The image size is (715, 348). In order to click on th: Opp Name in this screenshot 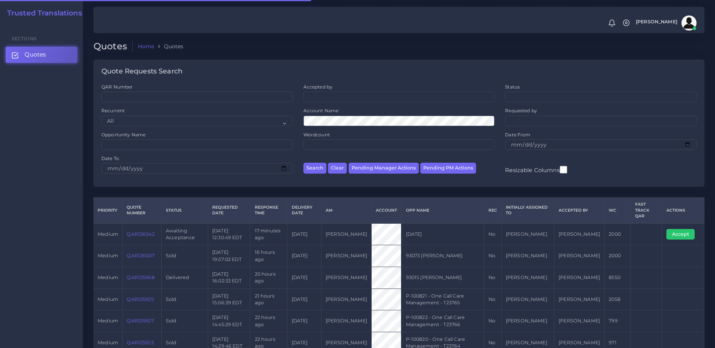, I will do `click(443, 211)`.